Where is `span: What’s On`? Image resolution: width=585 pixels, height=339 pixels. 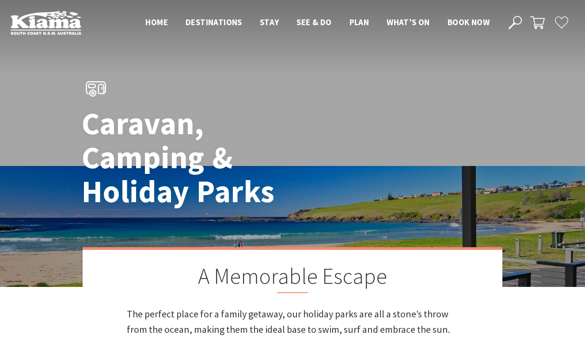
span: What’s On is located at coordinates (408, 22).